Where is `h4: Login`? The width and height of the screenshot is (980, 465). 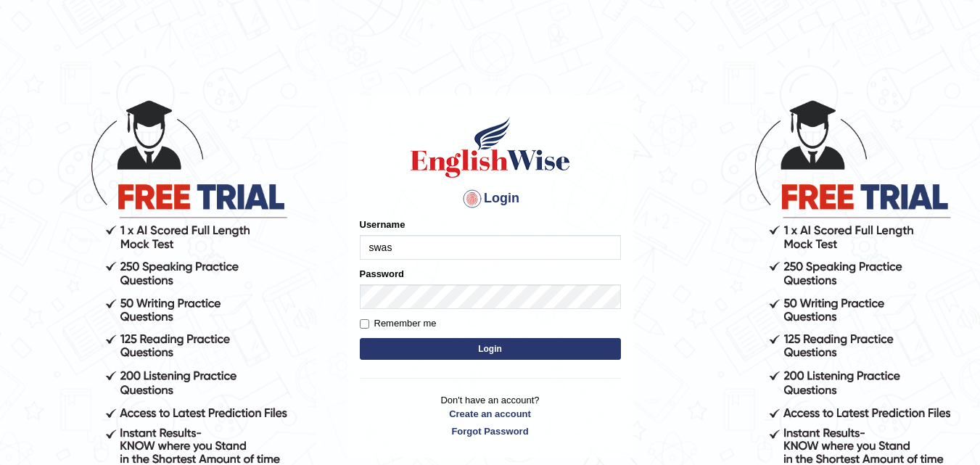
h4: Login is located at coordinates (490, 199).